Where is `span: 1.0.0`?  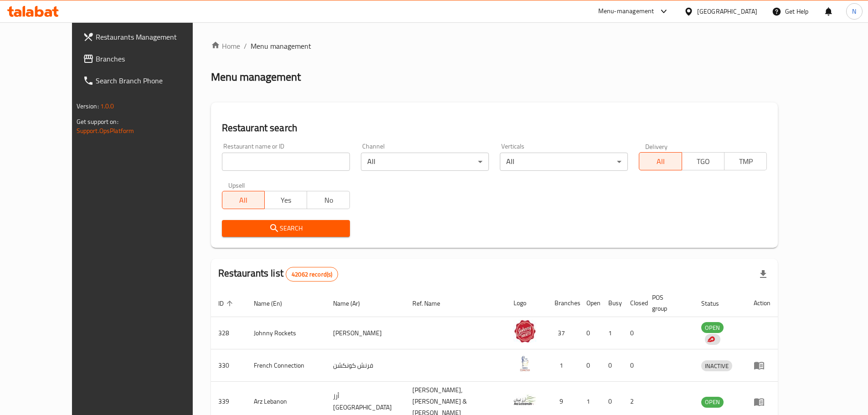
span: 1.0.0 is located at coordinates (107, 106).